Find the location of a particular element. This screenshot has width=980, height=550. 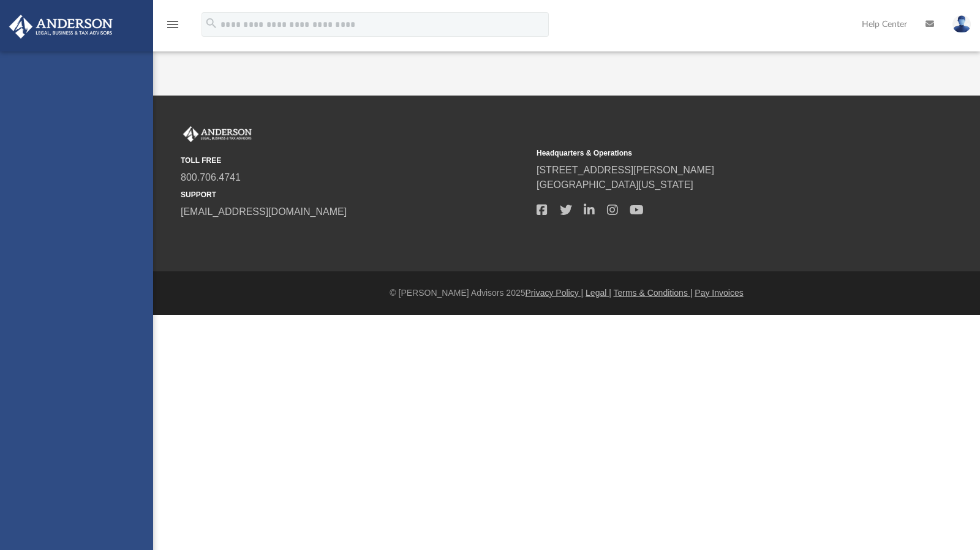

a: menu is located at coordinates (173, 27).